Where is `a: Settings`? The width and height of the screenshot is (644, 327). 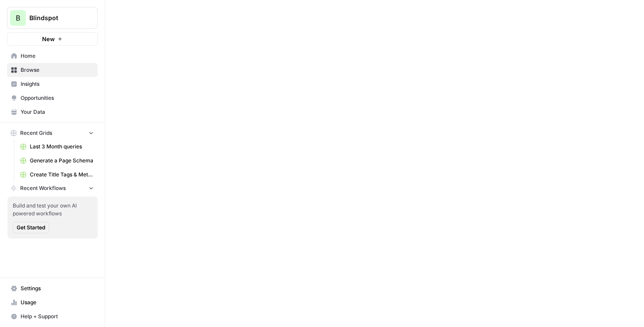 a: Settings is located at coordinates (52, 289).